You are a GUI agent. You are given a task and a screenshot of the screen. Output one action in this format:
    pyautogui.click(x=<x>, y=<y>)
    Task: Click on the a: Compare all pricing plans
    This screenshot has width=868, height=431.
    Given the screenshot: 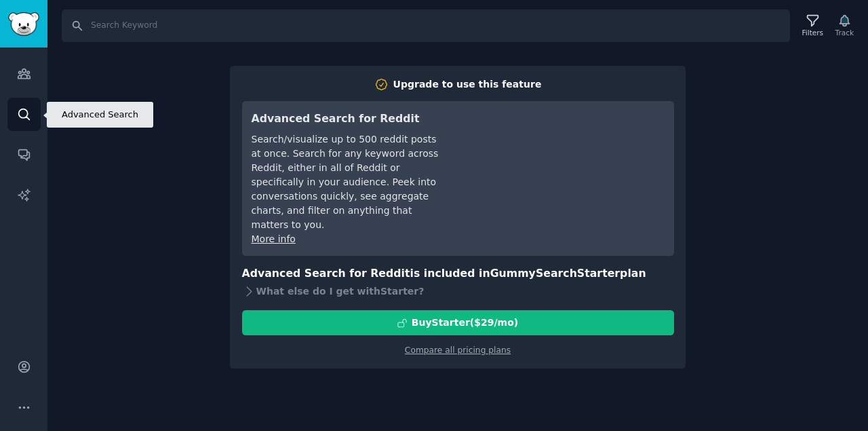 What is the action you would take?
    pyautogui.click(x=458, y=350)
    